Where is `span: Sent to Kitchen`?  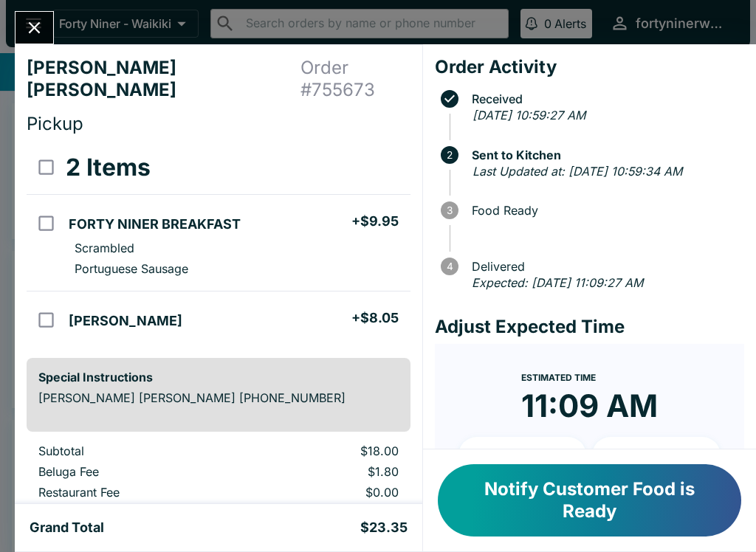
span: Sent to Kitchen is located at coordinates (604, 155).